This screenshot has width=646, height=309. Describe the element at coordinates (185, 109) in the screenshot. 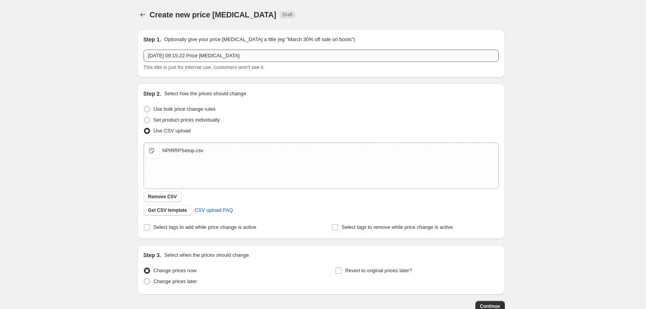

I see `span: Use bulk price change rules` at that location.